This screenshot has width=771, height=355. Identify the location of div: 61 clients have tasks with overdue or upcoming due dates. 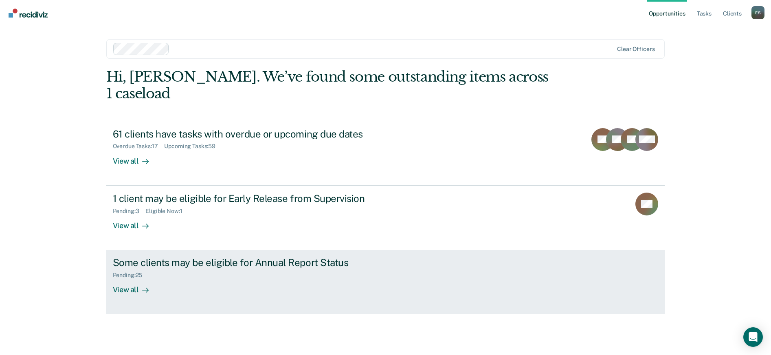
(256, 134).